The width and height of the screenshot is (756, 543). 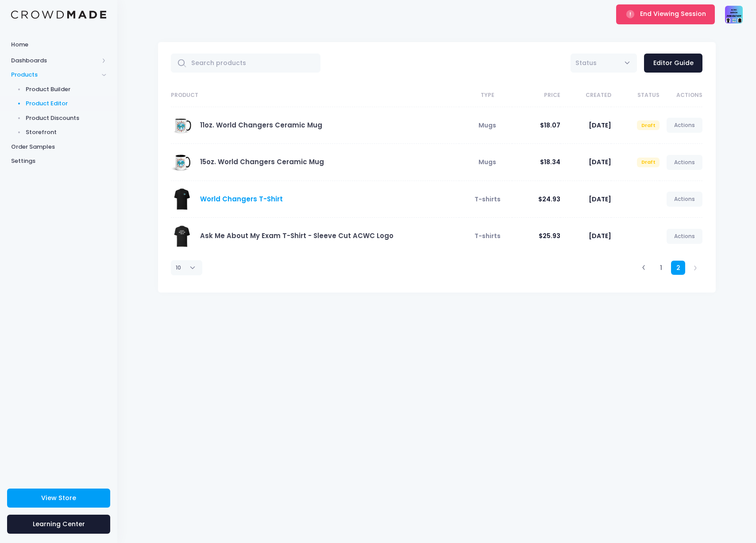 I want to click on span: Dashboards, so click(x=55, y=61).